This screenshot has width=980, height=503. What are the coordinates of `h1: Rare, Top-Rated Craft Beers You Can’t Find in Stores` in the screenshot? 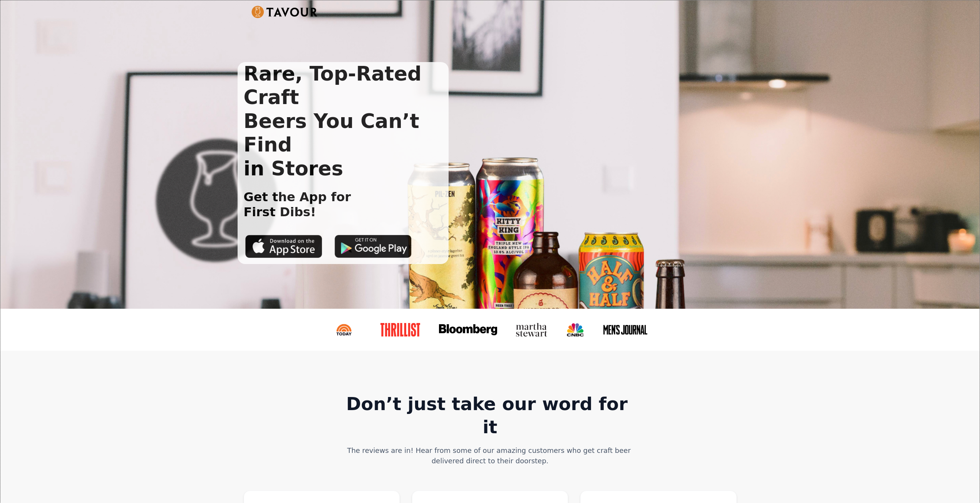 It's located at (343, 121).